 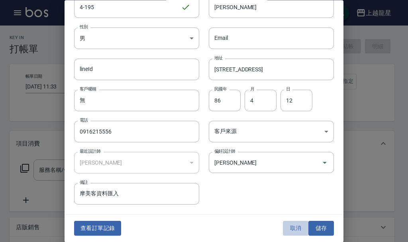 What do you see at coordinates (84, 183) in the screenshot?
I see `label: 備註` at bounding box center [84, 183].